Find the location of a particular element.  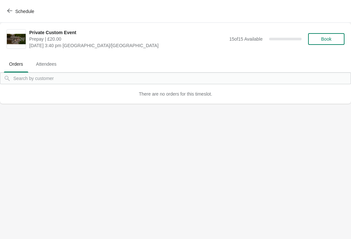

button: Schedule is located at coordinates (21, 11).